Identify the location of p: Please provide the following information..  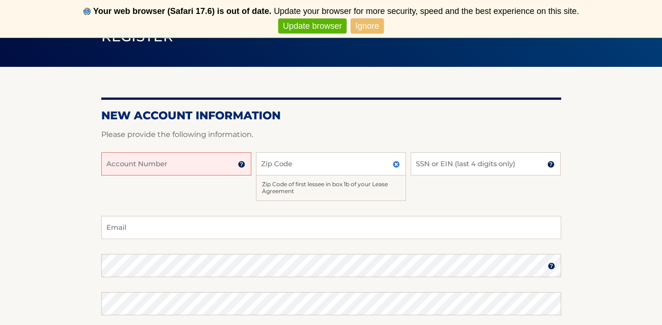
(331, 135).